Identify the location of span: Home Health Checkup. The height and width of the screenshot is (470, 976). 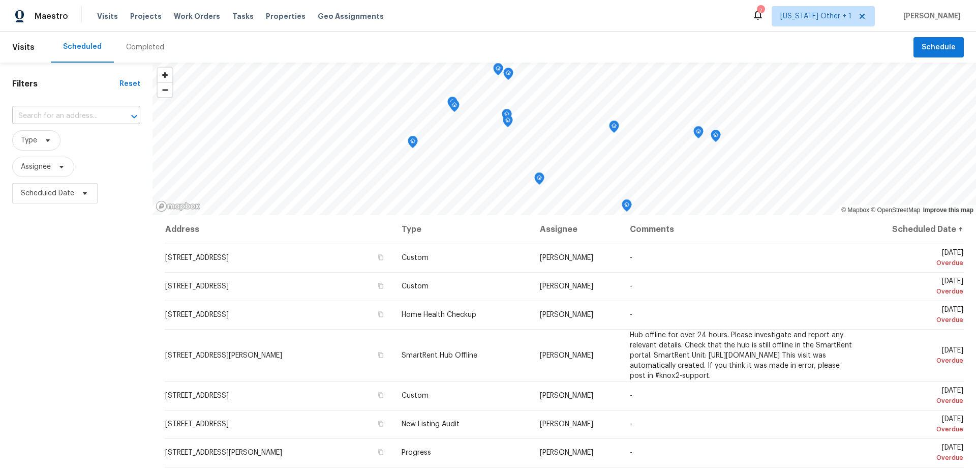
(439, 315).